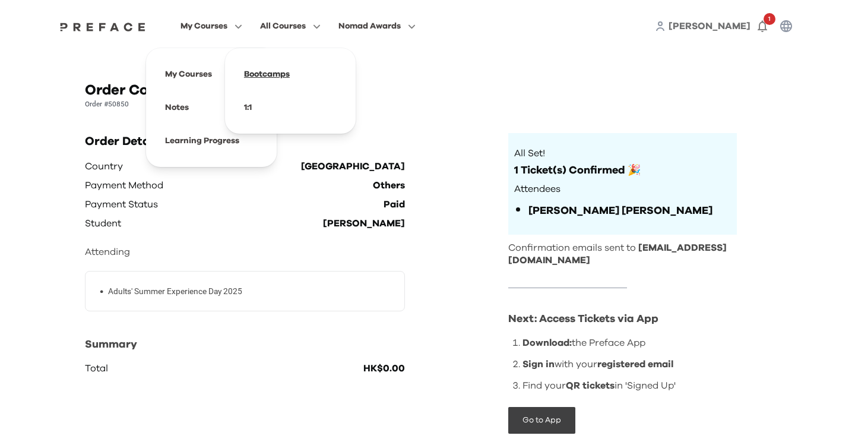  Describe the element at coordinates (103, 27) in the screenshot. I see `img: Preface Logo` at that location.